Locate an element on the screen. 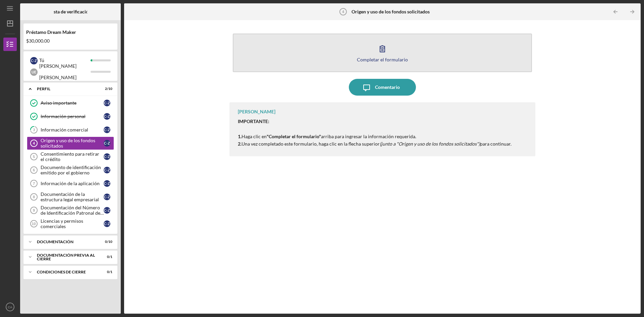 This screenshot has width=644, height=317. button: Completar el formulario is located at coordinates (382, 53).